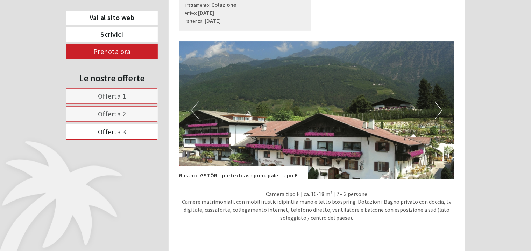 The image size is (531, 251). I want to click on div: Lei, so click(183, 77).